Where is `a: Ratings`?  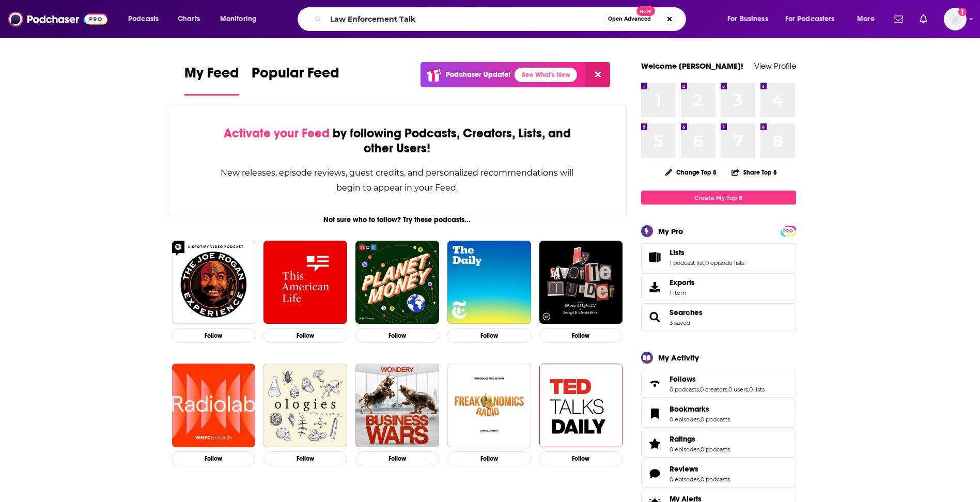
a: Ratings is located at coordinates (699, 439).